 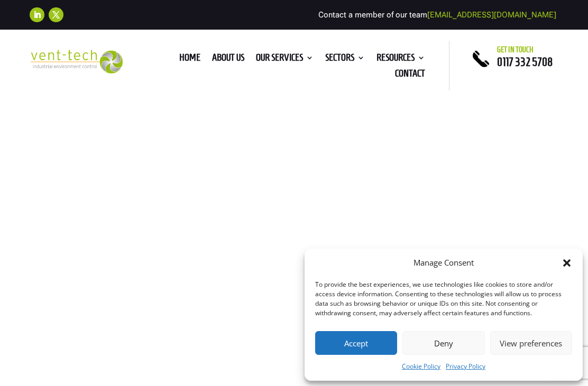 What do you see at coordinates (465, 366) in the screenshot?
I see `a: Privacy Policy` at bounding box center [465, 366].